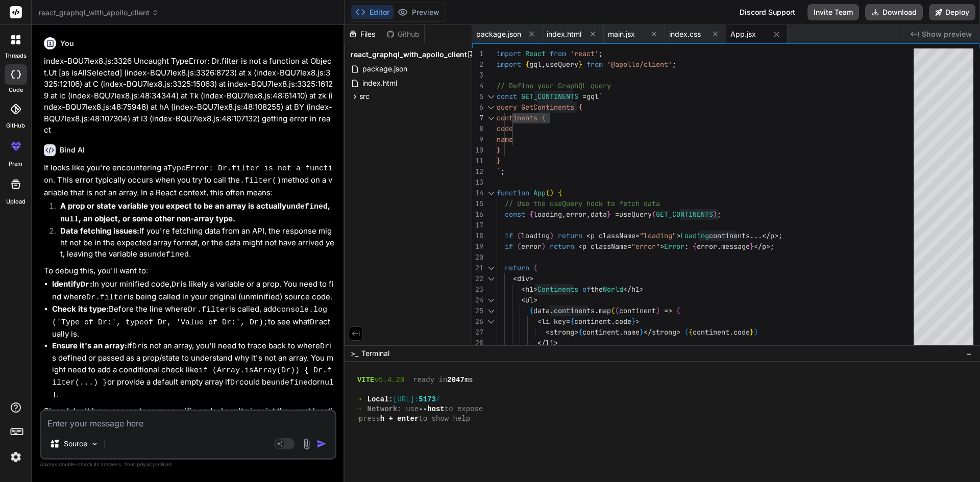 This screenshot has height=482, width=980. Describe the element at coordinates (478, 139) in the screenshot. I see `div: 9` at that location.